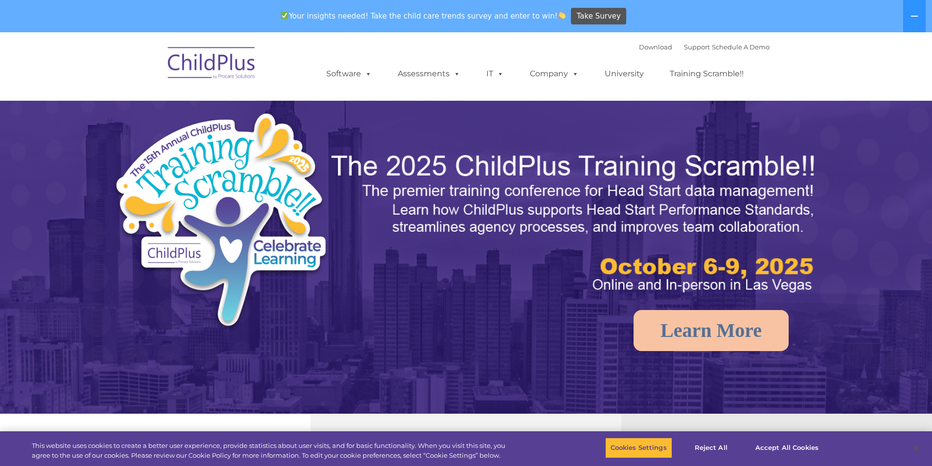 This screenshot has height=466, width=932. Describe the element at coordinates (706, 74) in the screenshot. I see `a: Training Scramble!!` at that location.